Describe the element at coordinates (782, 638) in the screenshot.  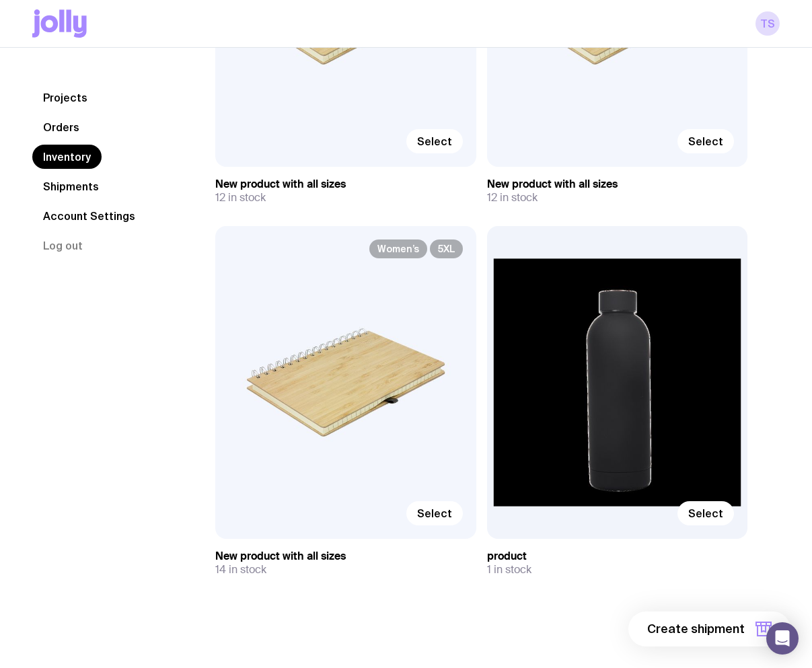
I see `div: Open Intercom Messenger` at that location.